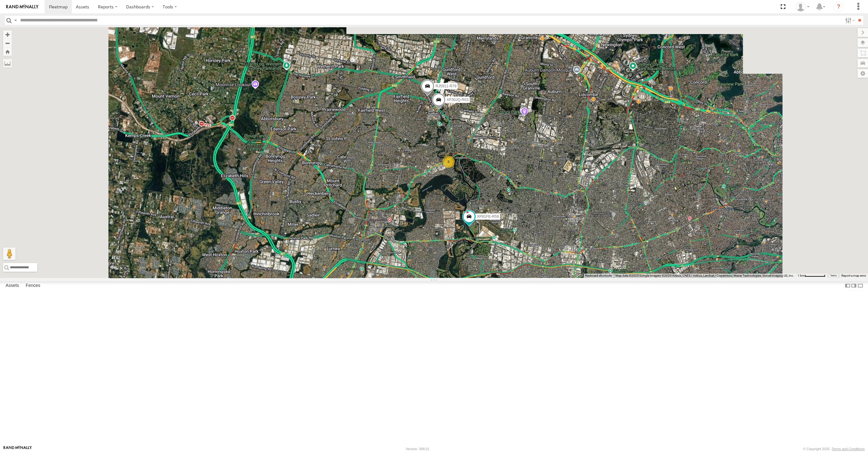 This screenshot has height=452, width=868. I want to click on span: Map data ©2025 Google Imagery ©2025 Airbus, CNES / Airbus, Landsat / Copernicus, Maxar Technologi..., so click(705, 275).